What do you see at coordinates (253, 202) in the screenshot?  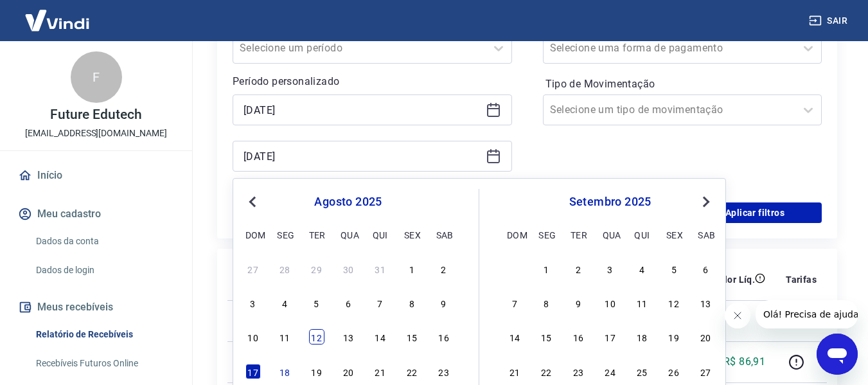 I see `button: Previous Month` at bounding box center [253, 202].